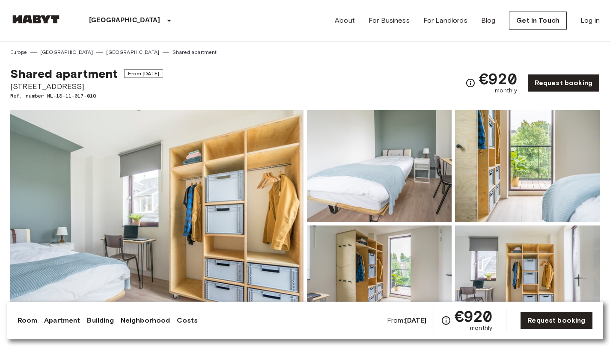  What do you see at coordinates (389, 21) in the screenshot?
I see `a: For Business` at bounding box center [389, 21].